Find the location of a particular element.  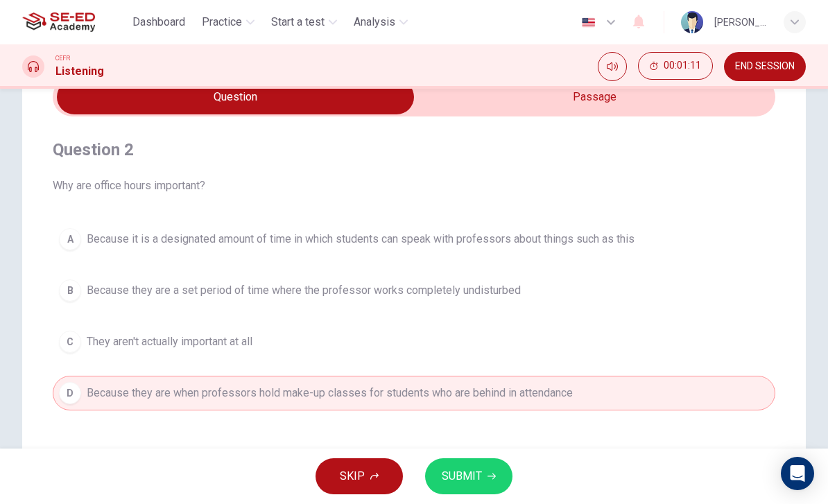

div: C is located at coordinates (70, 342).